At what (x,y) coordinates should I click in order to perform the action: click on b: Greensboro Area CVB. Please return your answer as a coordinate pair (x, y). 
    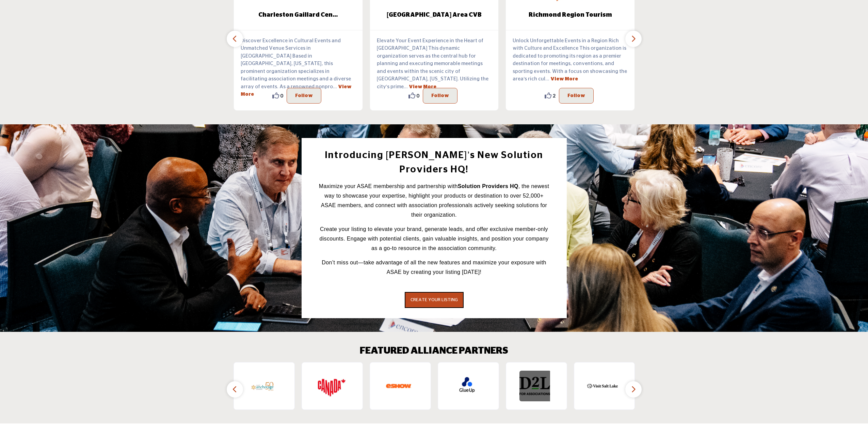
    Looking at the image, I should click on (434, 15).